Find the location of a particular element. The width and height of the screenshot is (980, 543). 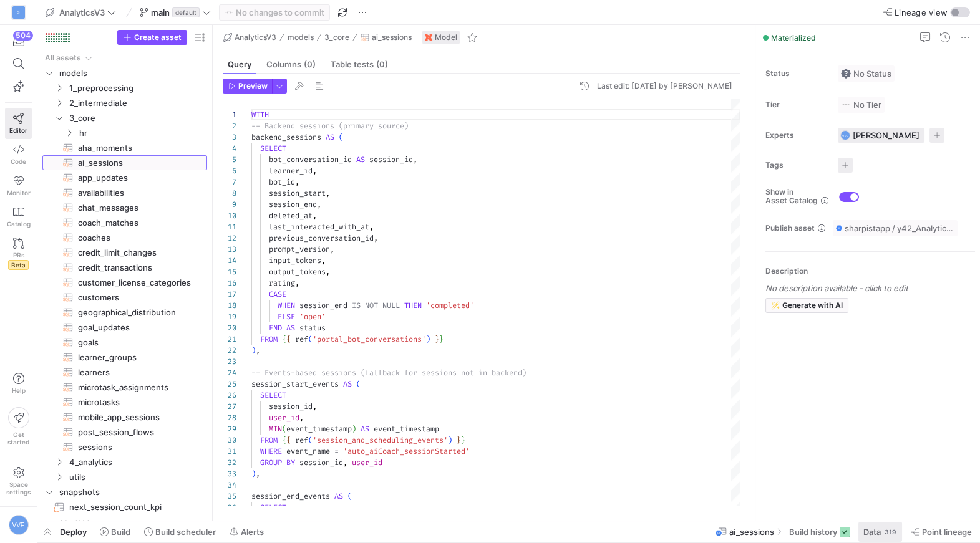

button: Preview is located at coordinates (247, 86).